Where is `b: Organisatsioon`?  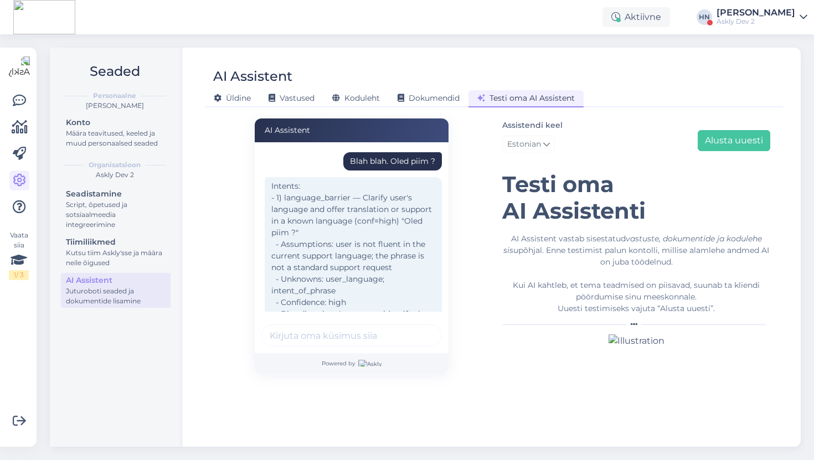
b: Organisatsioon is located at coordinates (115, 165).